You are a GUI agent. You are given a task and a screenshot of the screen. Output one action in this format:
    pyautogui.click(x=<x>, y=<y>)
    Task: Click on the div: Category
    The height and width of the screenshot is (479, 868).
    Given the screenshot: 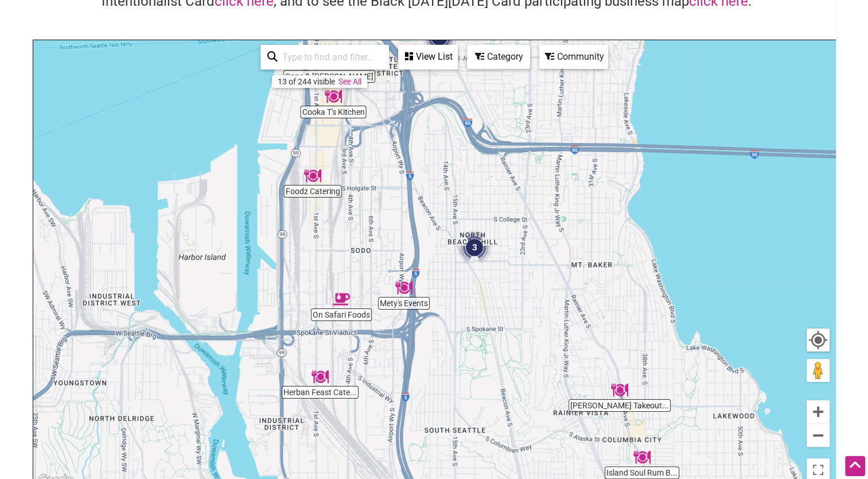 What is the action you would take?
    pyautogui.click(x=499, y=57)
    